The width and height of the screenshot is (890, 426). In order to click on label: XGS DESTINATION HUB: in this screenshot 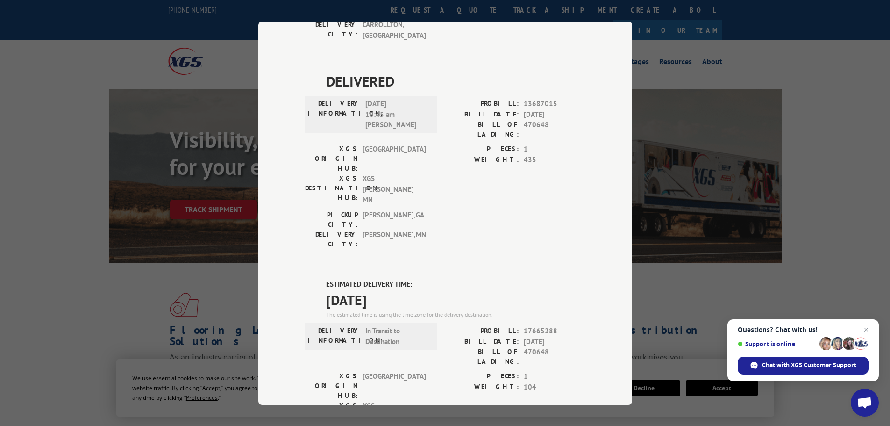, I will do `click(331, 189)`.